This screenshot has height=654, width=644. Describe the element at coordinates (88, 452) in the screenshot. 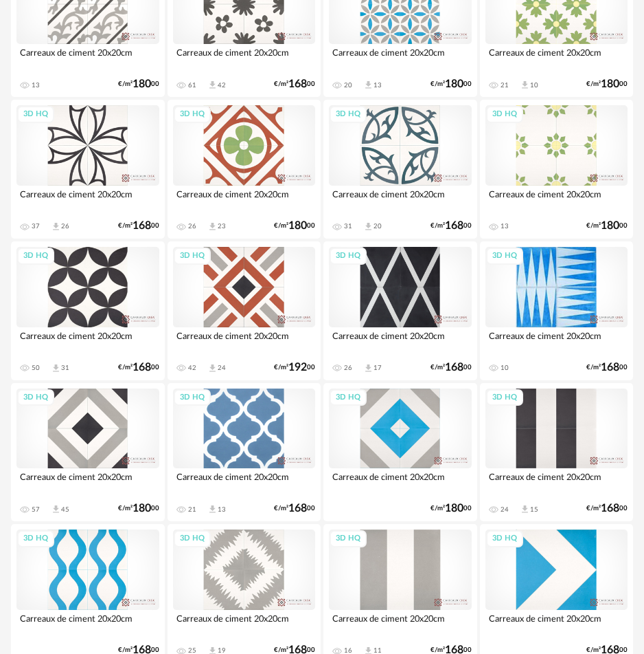

I see `a: 3D HQ Carreaux de ciment 20x20cm 57 Download icon 45 €/m²18000` at that location.